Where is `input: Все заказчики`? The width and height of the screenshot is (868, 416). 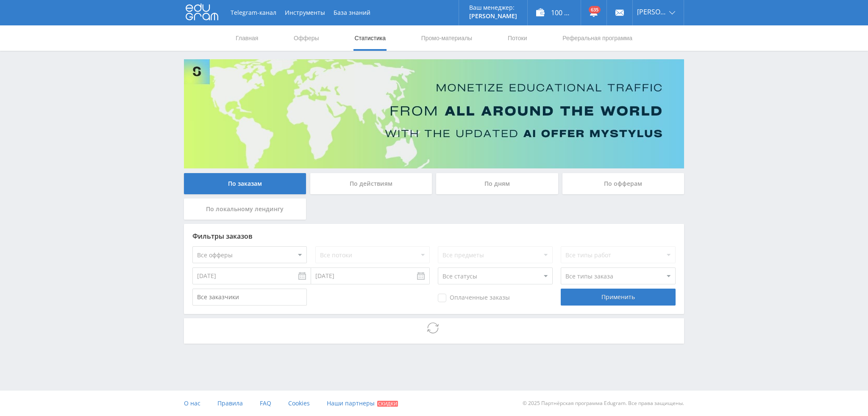
input: Все заказчики is located at coordinates (250, 297).